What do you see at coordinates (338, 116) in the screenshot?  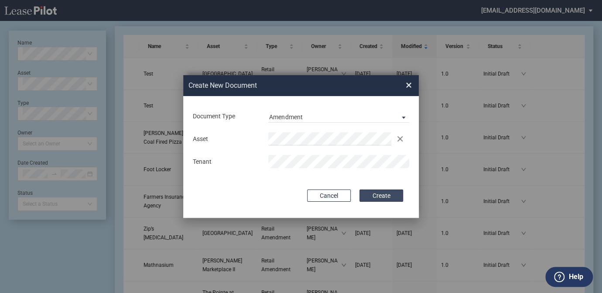 I see `md-select: Document Type: Amendment` at bounding box center [338, 116].